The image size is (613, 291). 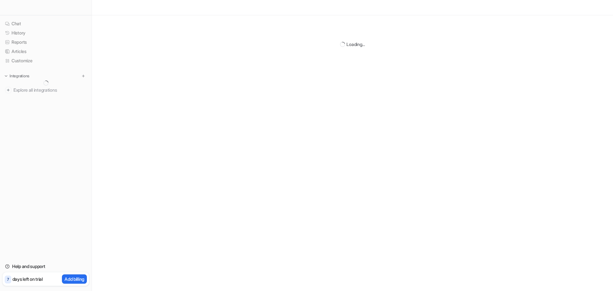 What do you see at coordinates (27, 279) in the screenshot?
I see `p: days left on trial` at bounding box center [27, 279].